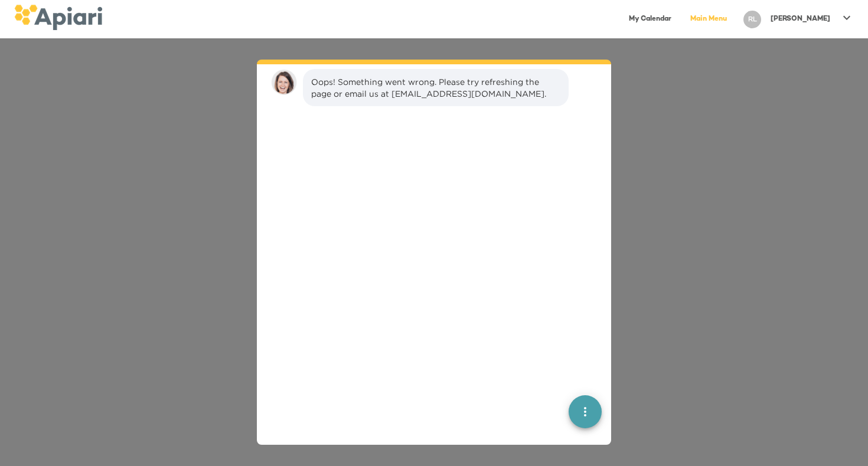  Describe the element at coordinates (585, 411) in the screenshot. I see `button: quick menu` at that location.